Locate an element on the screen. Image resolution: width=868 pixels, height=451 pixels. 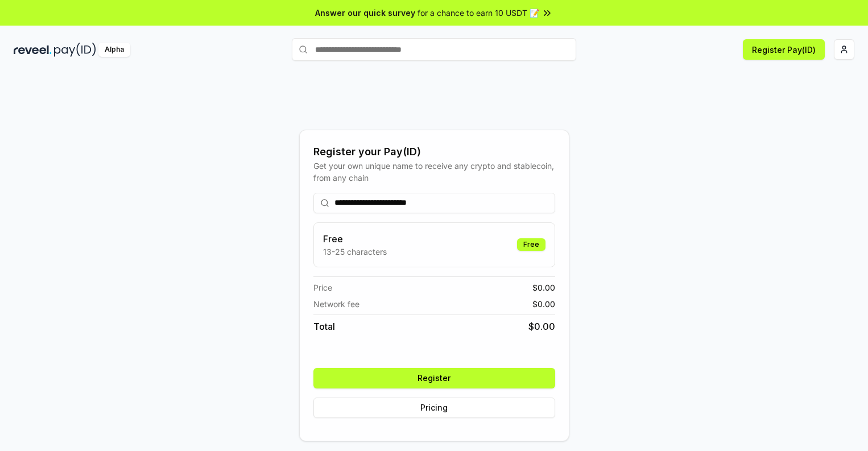
span: for a chance to earn 10 USDT 📝 is located at coordinates (478, 12).